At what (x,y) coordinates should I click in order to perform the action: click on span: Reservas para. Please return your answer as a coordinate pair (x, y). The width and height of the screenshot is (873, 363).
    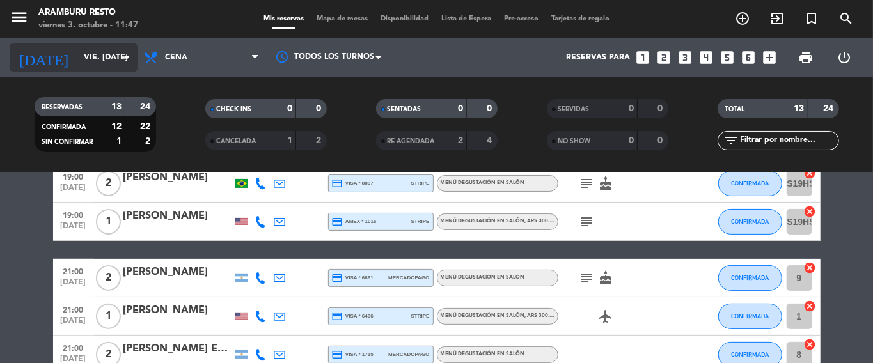
    Looking at the image, I should click on (598, 58).